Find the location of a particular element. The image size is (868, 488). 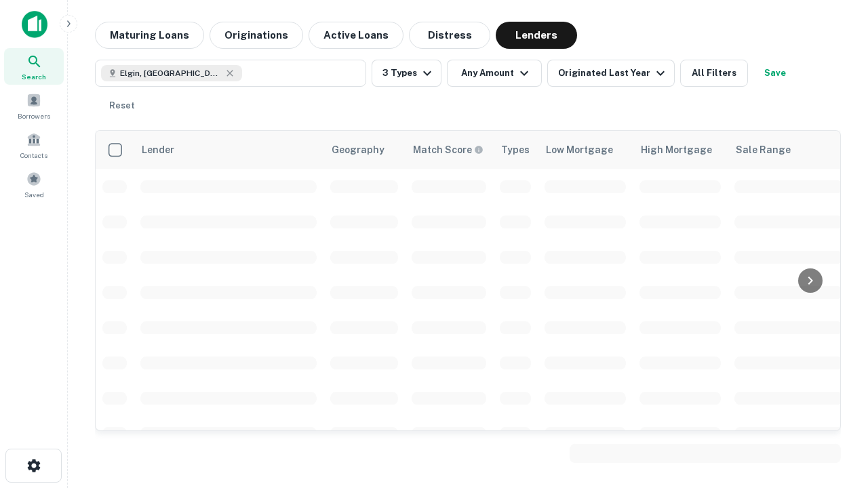

button: 3 Types is located at coordinates (406, 73).